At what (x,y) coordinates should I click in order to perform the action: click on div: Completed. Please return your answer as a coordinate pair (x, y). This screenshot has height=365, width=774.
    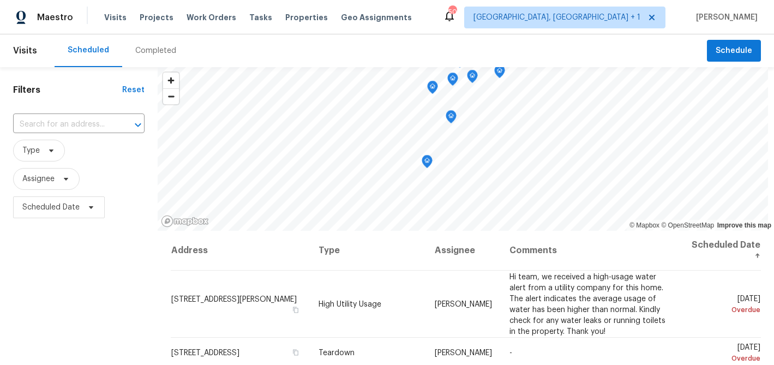
    Looking at the image, I should click on (155, 51).